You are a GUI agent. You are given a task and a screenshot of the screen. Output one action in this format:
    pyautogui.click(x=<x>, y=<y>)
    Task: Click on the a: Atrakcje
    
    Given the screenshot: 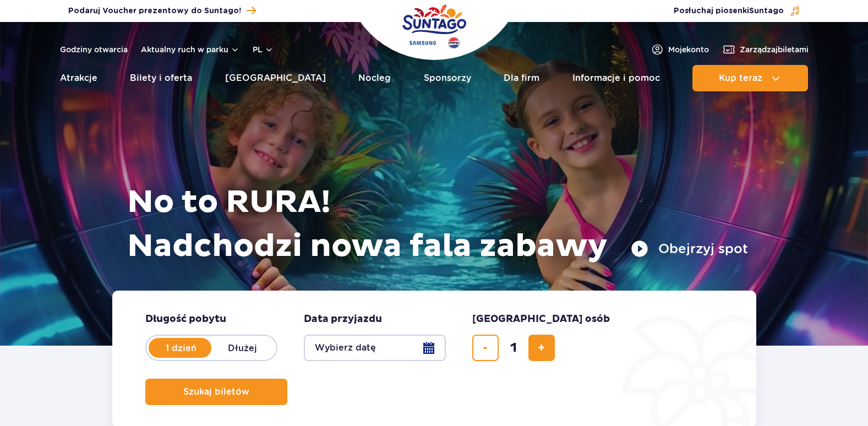 What is the action you would take?
    pyautogui.click(x=79, y=78)
    